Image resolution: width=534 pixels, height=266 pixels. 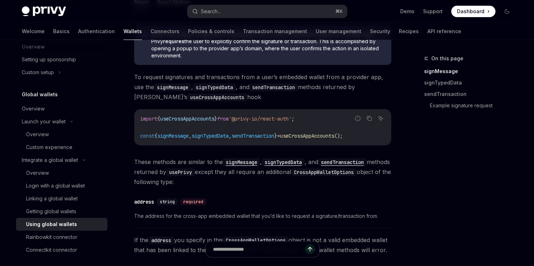 What do you see at coordinates (147, 136) in the screenshot?
I see `span: const` at bounding box center [147, 136].